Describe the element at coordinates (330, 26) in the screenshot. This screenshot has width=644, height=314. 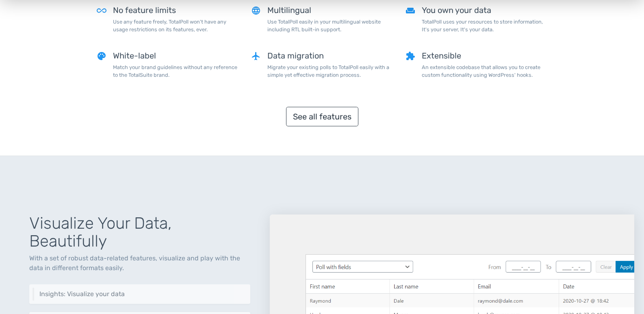
I see `p: Use TotalPoll easily in your multilingual website including RTL built-in support.` at that location.